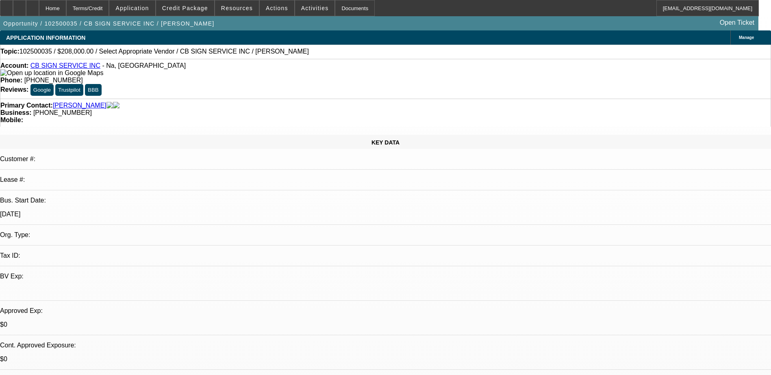 The width and height of the screenshot is (771, 375). What do you see at coordinates (746, 37) in the screenshot?
I see `span: Manage` at bounding box center [746, 37].